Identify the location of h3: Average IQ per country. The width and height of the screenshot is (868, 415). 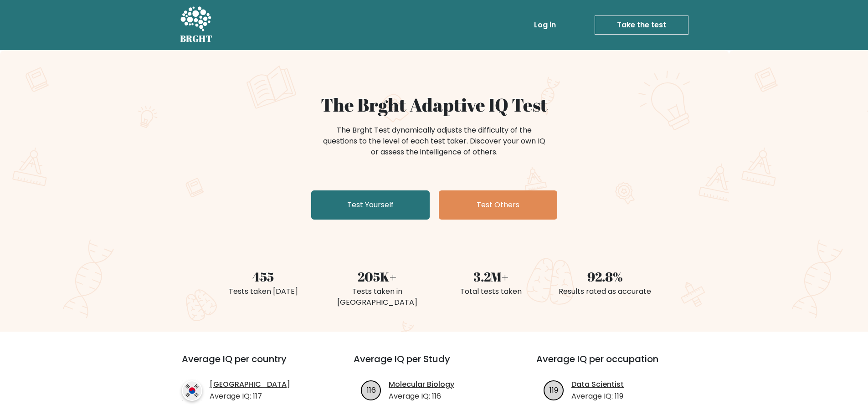
(251, 364).